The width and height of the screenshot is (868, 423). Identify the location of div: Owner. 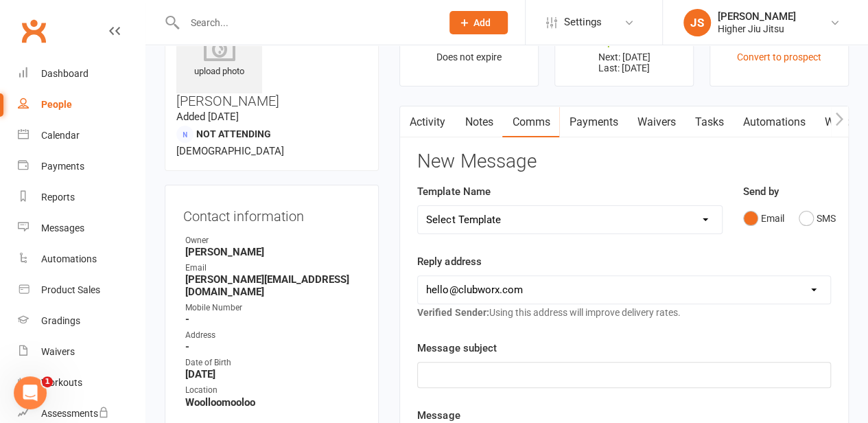
(272, 240).